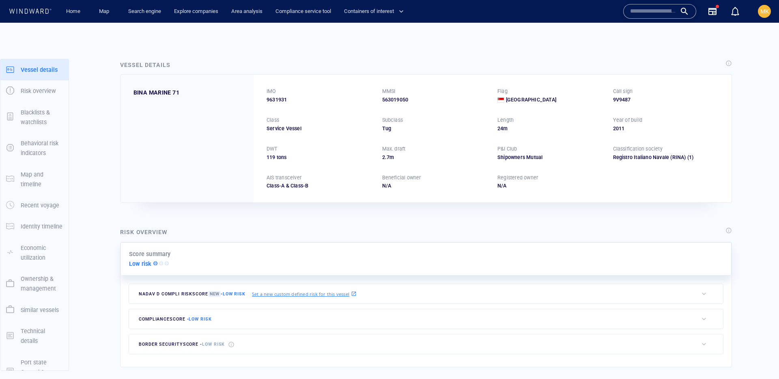  I want to click on button: Containers of interest, so click(376, 11).